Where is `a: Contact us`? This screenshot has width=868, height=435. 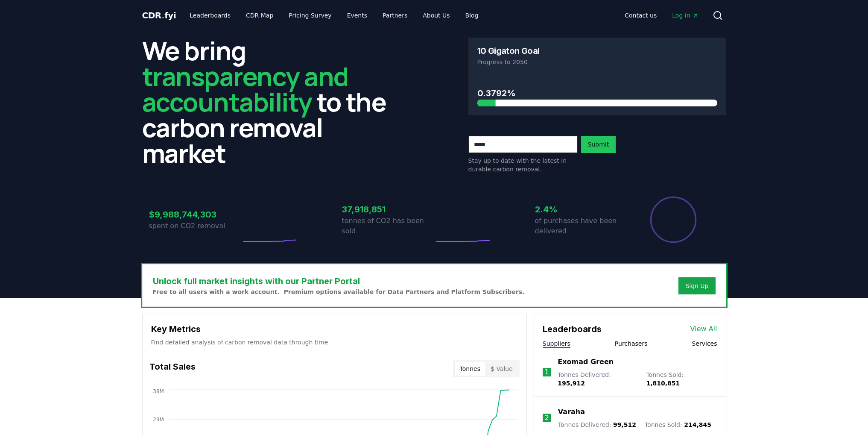
a: Contact us is located at coordinates (640, 16).